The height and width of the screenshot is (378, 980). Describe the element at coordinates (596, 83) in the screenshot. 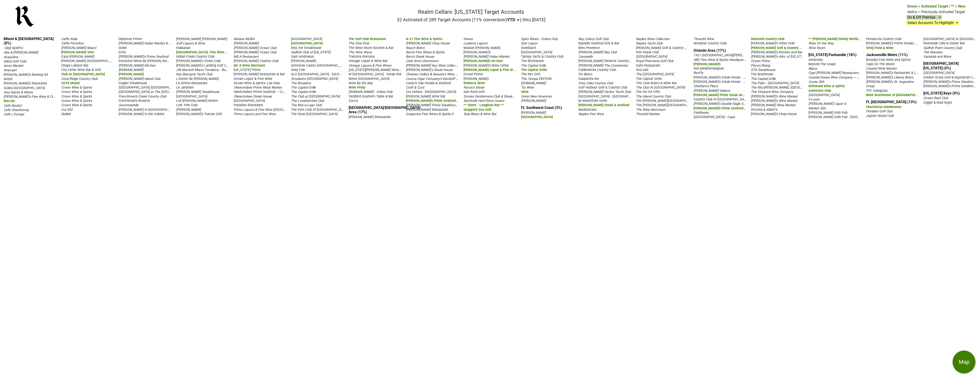

I see `span: Grey Oaks Country Club` at that location.